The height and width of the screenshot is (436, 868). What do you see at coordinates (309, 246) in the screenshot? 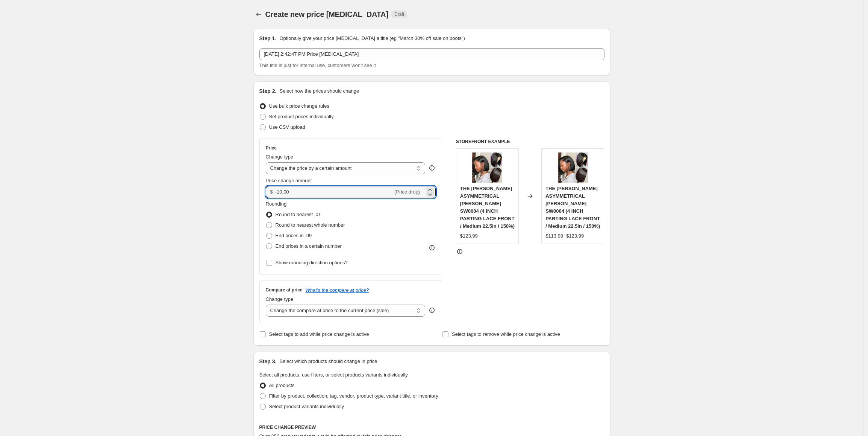
I see `span: End prices in a certain number` at bounding box center [309, 246].